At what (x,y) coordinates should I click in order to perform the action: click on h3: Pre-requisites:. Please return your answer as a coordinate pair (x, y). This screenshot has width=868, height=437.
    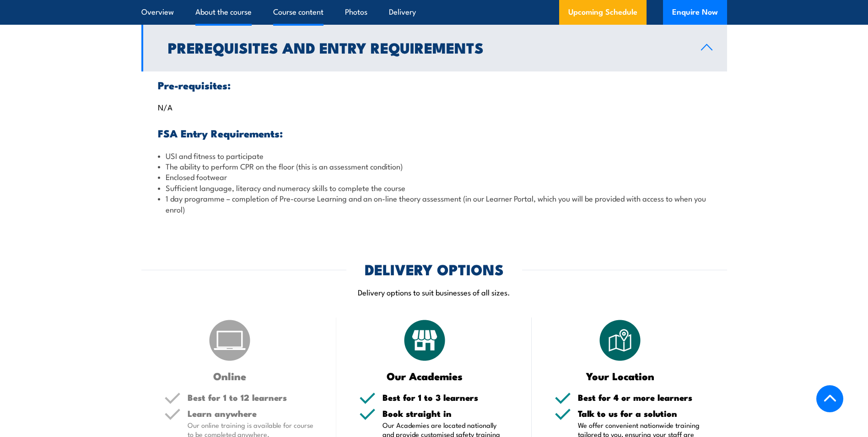
    Looking at the image, I should click on (434, 85).